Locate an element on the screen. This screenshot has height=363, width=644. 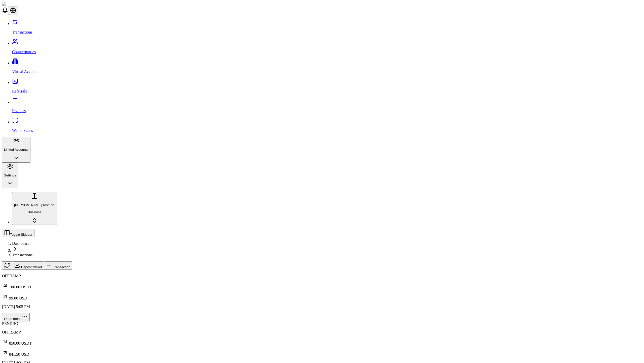
p: 99.00 USD is located at coordinates (322, 297).